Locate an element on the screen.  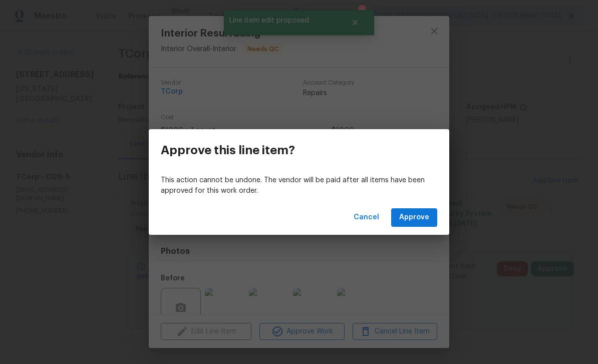
span: Cancel is located at coordinates (366, 218).